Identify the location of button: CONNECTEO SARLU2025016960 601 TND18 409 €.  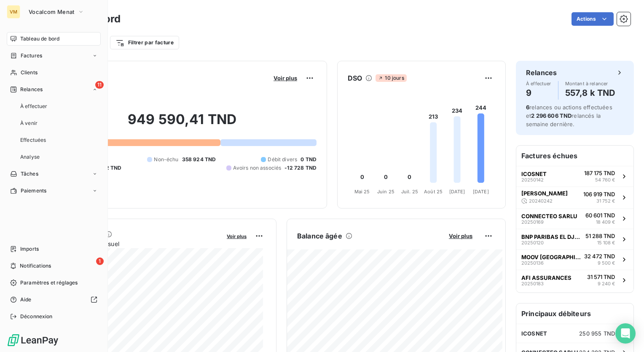
(575, 219).